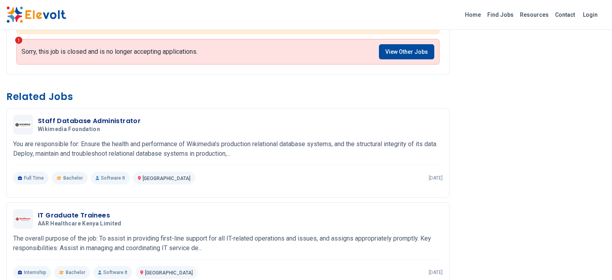 The width and height of the screenshot is (612, 280). Describe the element at coordinates (592, 261) in the screenshot. I see `div: Chat Widget` at that location.